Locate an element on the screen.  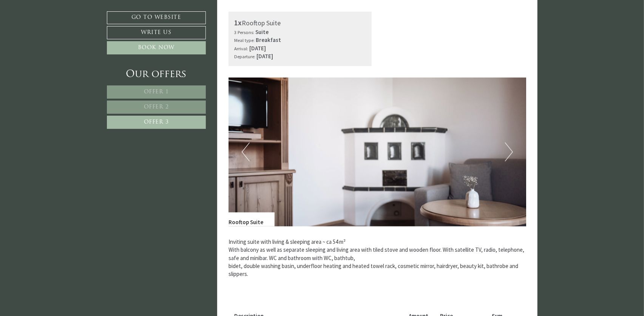
div: Montis – Active Nature Spa is located at coordinates (44, 24).